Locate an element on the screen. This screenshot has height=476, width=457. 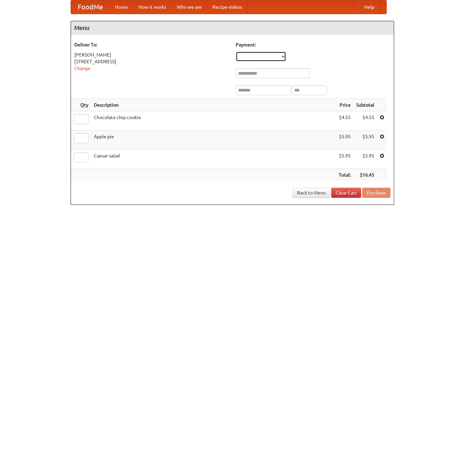
th: Price is located at coordinates (345, 105).